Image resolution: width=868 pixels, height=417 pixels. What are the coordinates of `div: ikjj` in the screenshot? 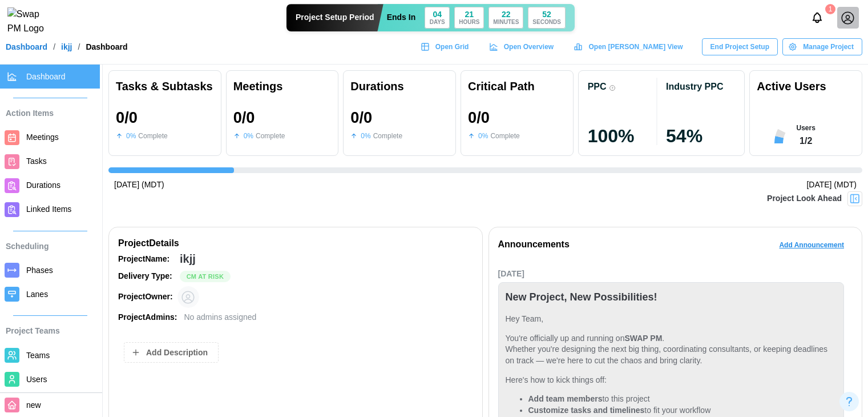 It's located at (188, 258).